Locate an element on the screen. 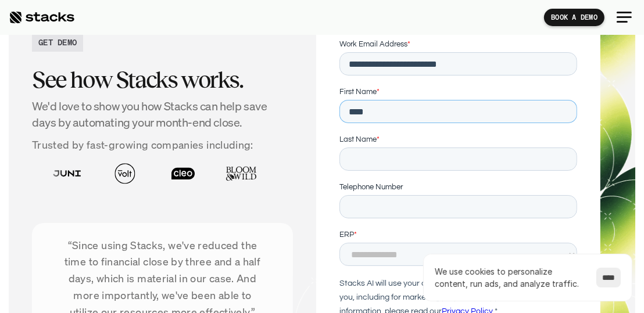  p: BOOK A DEMO is located at coordinates (574, 17).